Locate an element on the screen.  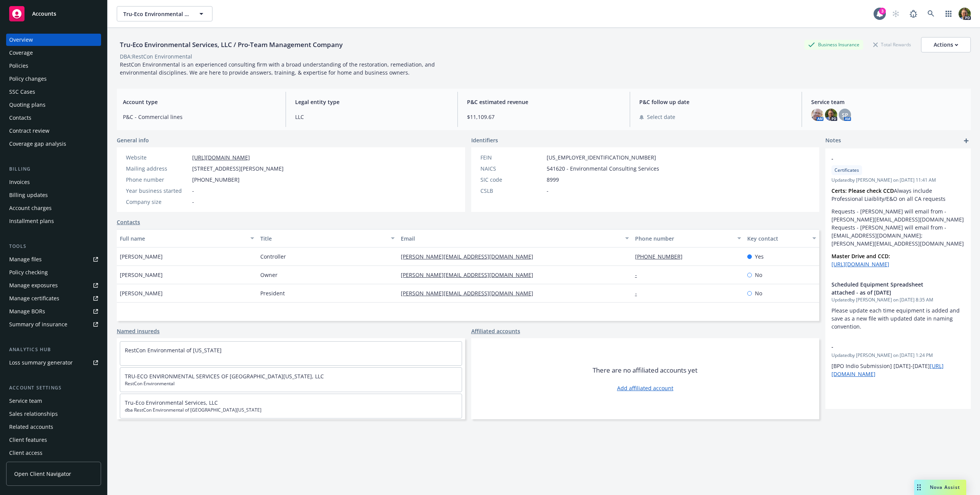
span: Owner is located at coordinates (269, 275).